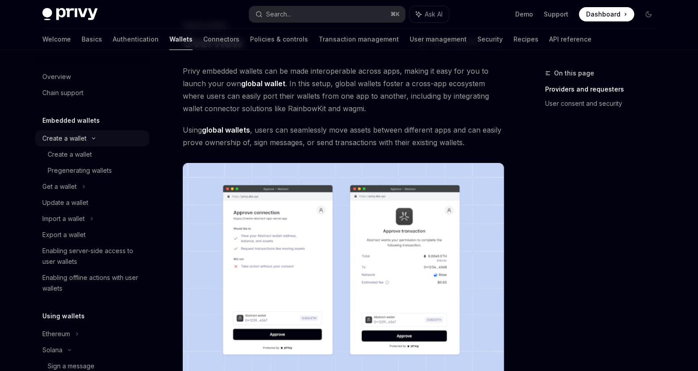 The width and height of the screenshot is (698, 371). What do you see at coordinates (279, 14) in the screenshot?
I see `div: Search...` at bounding box center [279, 14].